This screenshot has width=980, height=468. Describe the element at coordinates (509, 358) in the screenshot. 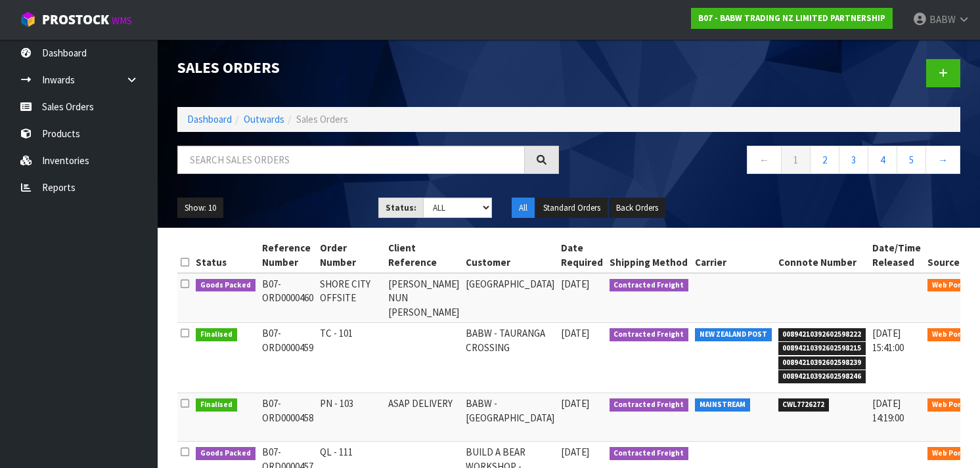

I see `td: BABW - TAURANGA CROSSING` at that location.